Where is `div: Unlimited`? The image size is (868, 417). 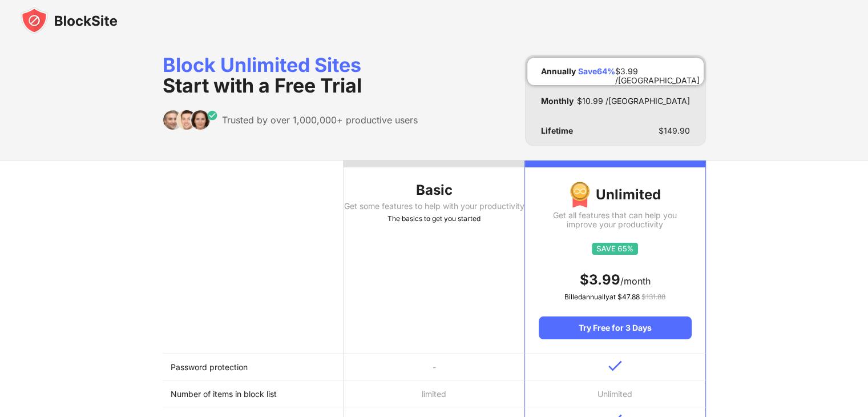
div: Unlimited is located at coordinates (615, 195).